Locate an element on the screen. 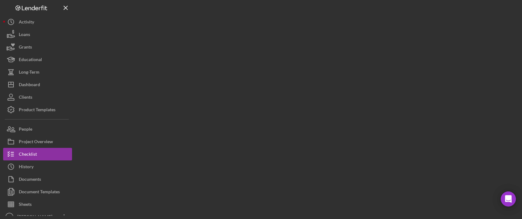  button: Grants is located at coordinates (38, 47).